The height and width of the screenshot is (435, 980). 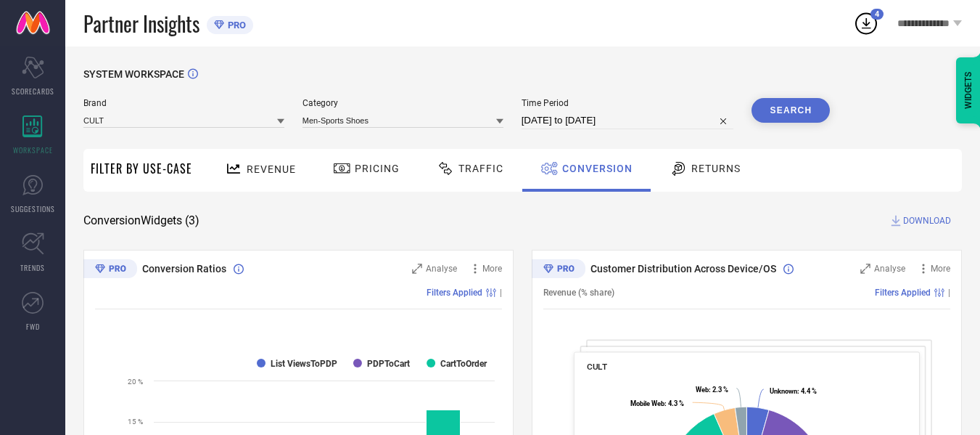 I want to click on span: Brand, so click(x=184, y=103).